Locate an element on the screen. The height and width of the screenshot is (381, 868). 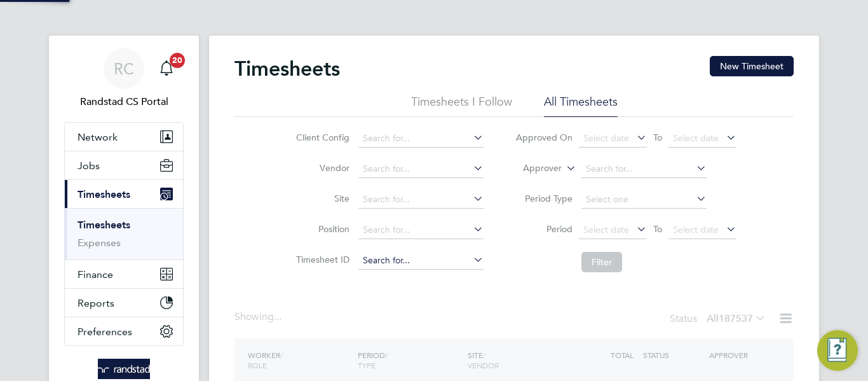
label: Vendor is located at coordinates (321, 168).